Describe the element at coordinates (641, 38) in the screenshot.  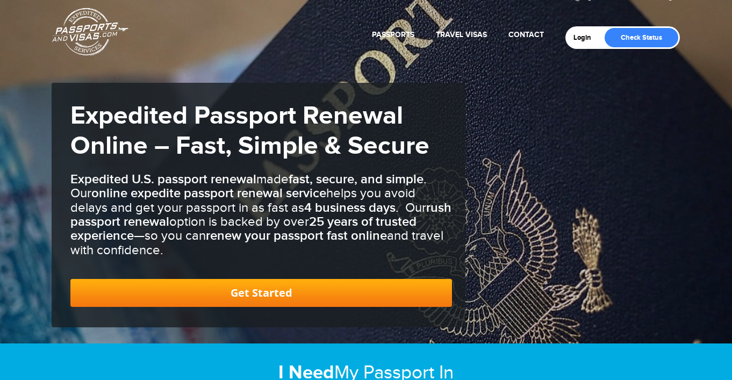
I see `a: Check Status` at that location.